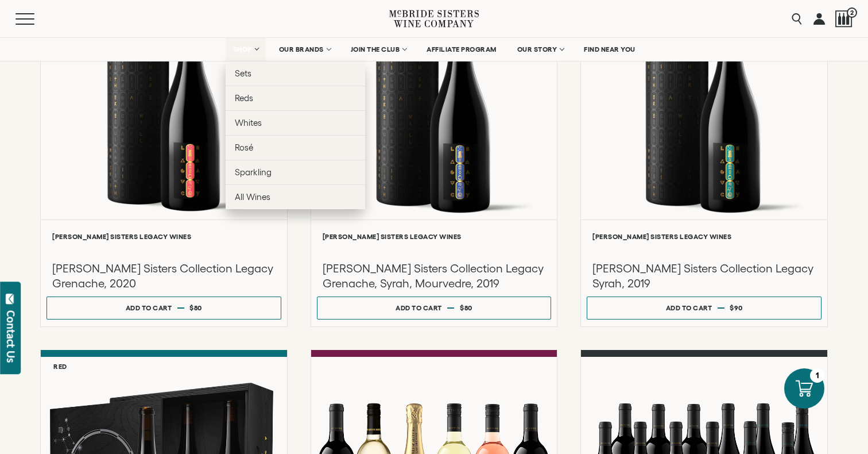 This screenshot has height=454, width=868. Describe the element at coordinates (378, 49) in the screenshot. I see `a: JOIN THE CLUB` at that location.